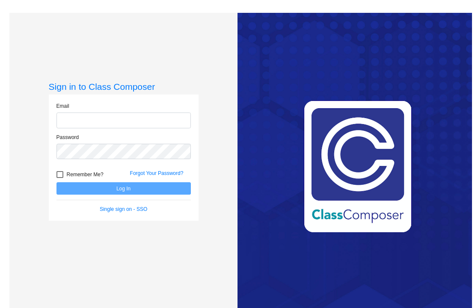  I want to click on label: Email, so click(63, 106).